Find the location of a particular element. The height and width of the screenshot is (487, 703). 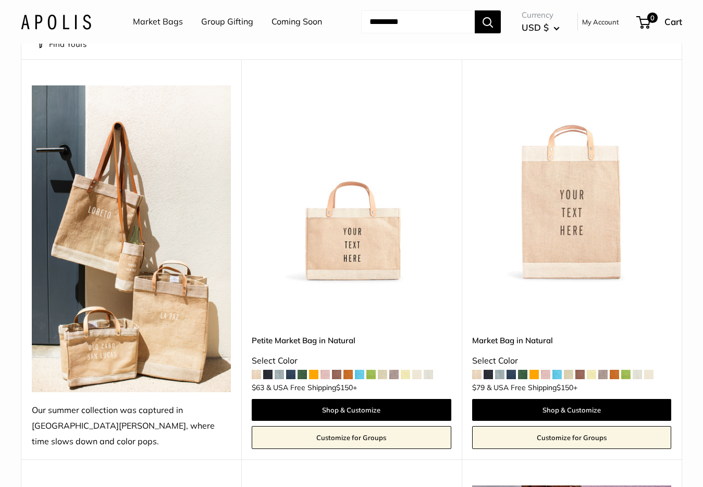

a: Coming Soon is located at coordinates (297, 22).